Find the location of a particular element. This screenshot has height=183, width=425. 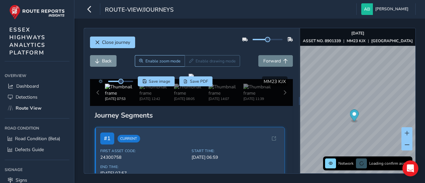

span: Save PDF is located at coordinates (199, 81).